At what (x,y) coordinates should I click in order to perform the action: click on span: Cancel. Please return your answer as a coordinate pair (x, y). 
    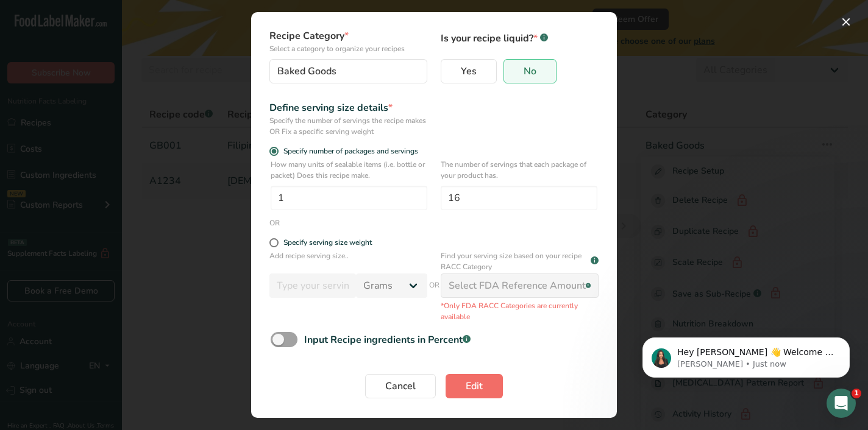
    Looking at the image, I should click on (401, 386).